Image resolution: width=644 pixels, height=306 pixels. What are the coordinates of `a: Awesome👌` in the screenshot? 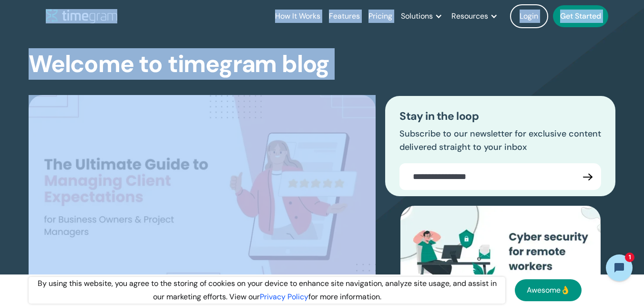 It's located at (549, 290).